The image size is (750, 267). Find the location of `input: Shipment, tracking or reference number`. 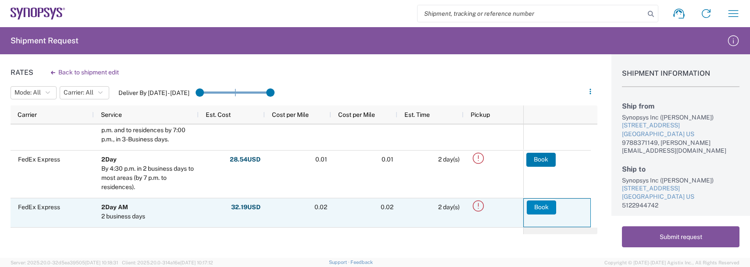

input: Shipment, tracking or reference number is located at coordinates (531, 14).